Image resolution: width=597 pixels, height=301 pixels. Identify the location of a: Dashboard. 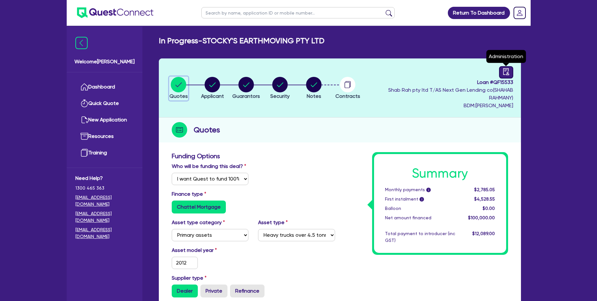
(104, 87).